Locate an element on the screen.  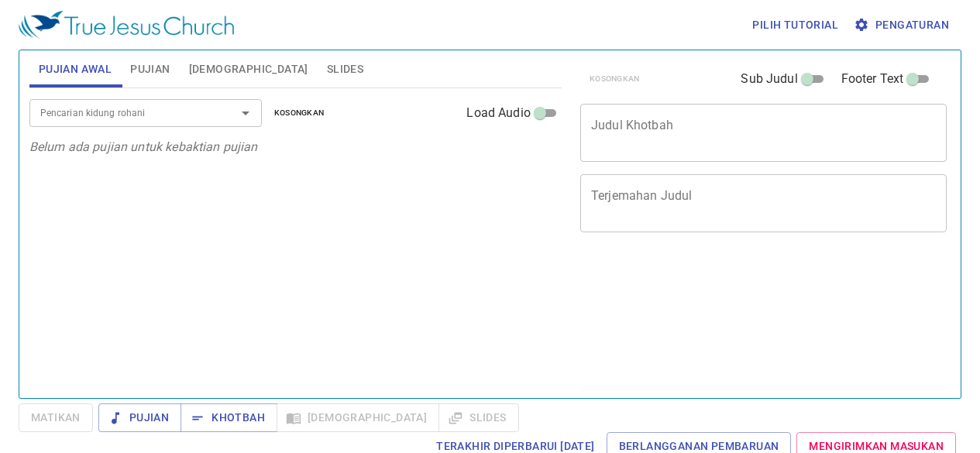
span: Khotbah is located at coordinates (228, 417).